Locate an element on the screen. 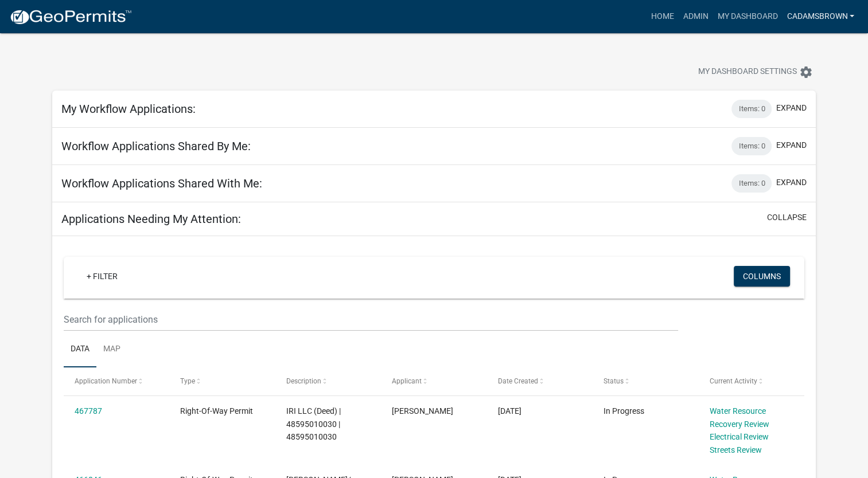 The height and width of the screenshot is (478, 868). h5: My Workflow Applications: is located at coordinates (129, 109).